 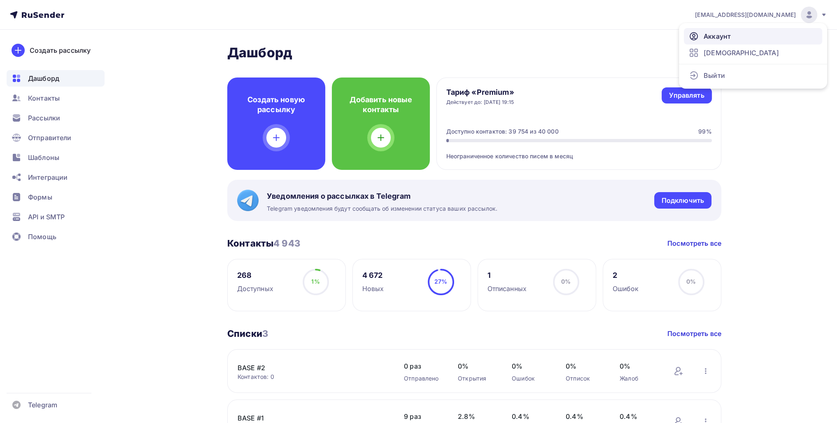 What do you see at coordinates (626, 275) in the screenshot?
I see `div: 2` at bounding box center [626, 275].